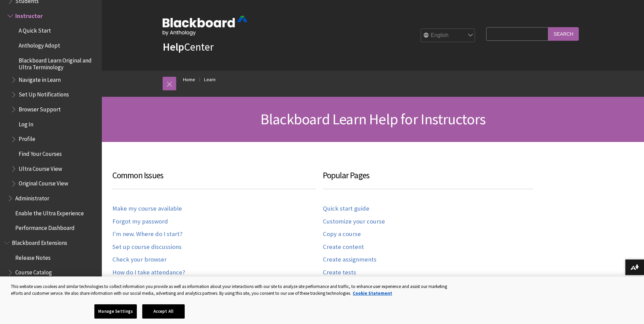 This screenshot has height=324, width=644. I want to click on h3: Common Issues, so click(215, 179).